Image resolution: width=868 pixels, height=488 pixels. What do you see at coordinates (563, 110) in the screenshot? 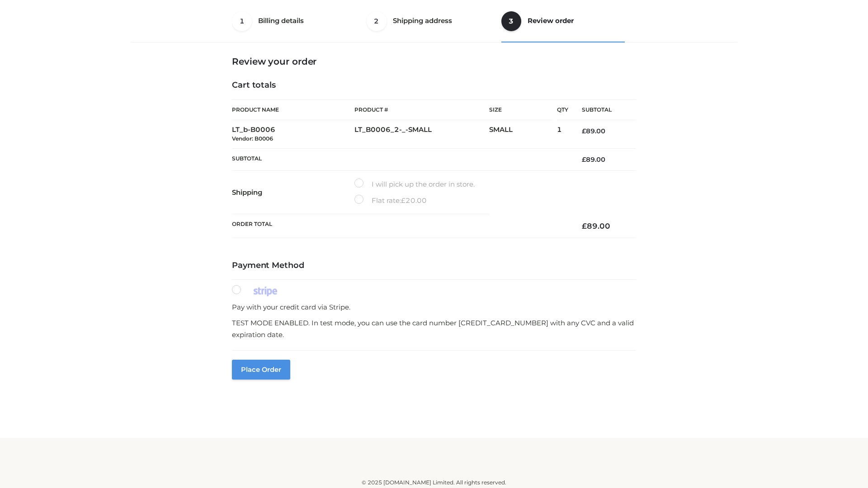
I see `th: Qty` at bounding box center [563, 110].